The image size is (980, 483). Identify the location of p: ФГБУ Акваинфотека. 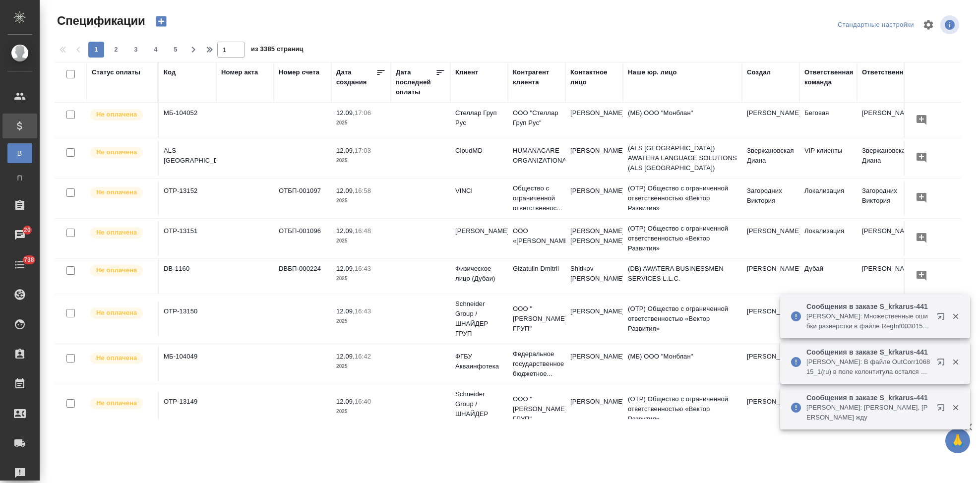
(479, 362).